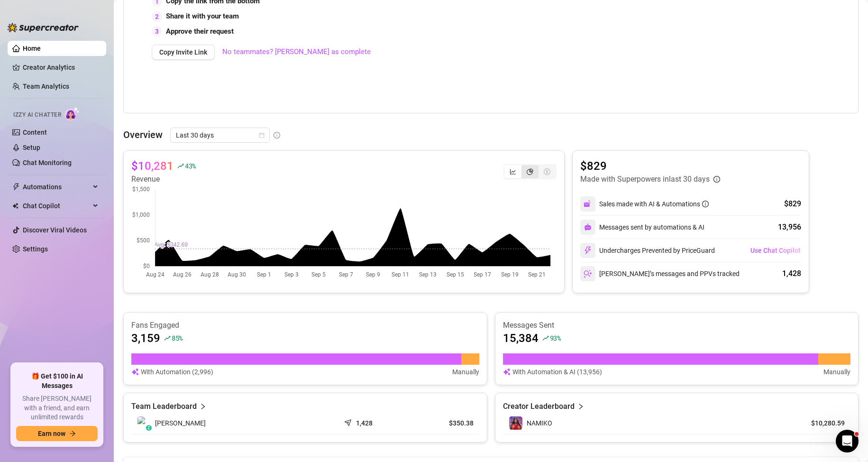 The width and height of the screenshot is (868, 462). Describe the element at coordinates (645, 179) in the screenshot. I see `article: Made with Superpowers in last 30 days` at that location.